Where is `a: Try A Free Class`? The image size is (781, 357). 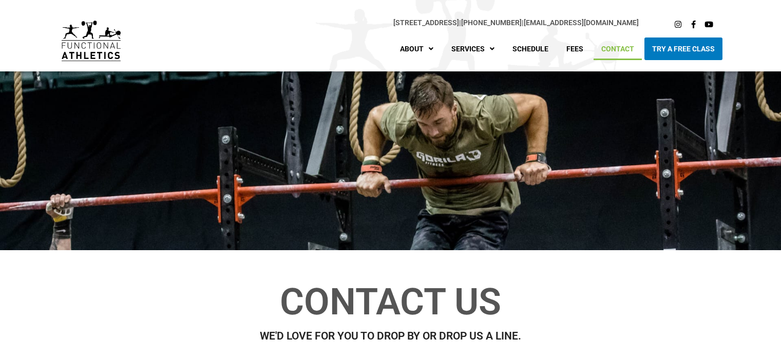
a: Try A Free Class is located at coordinates (683, 49).